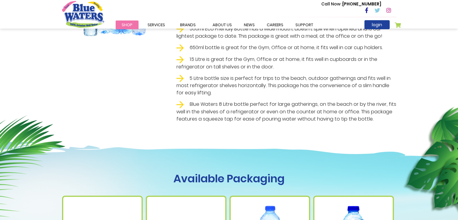 Image resolution: width=458 pixels, height=220 pixels. What do you see at coordinates (83, 14) in the screenshot?
I see `a: store logo` at bounding box center [83, 14].